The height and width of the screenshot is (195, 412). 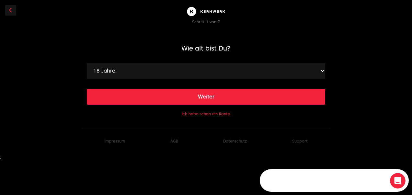 I want to click on a: Datenschutz, so click(x=235, y=141).